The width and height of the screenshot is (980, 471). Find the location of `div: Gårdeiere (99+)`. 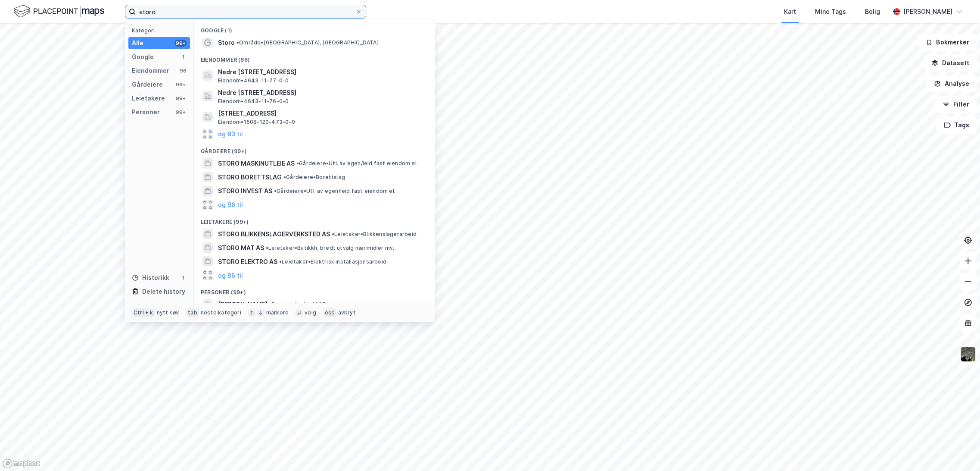

div: Gårdeiere (99+) is located at coordinates (315, 149).